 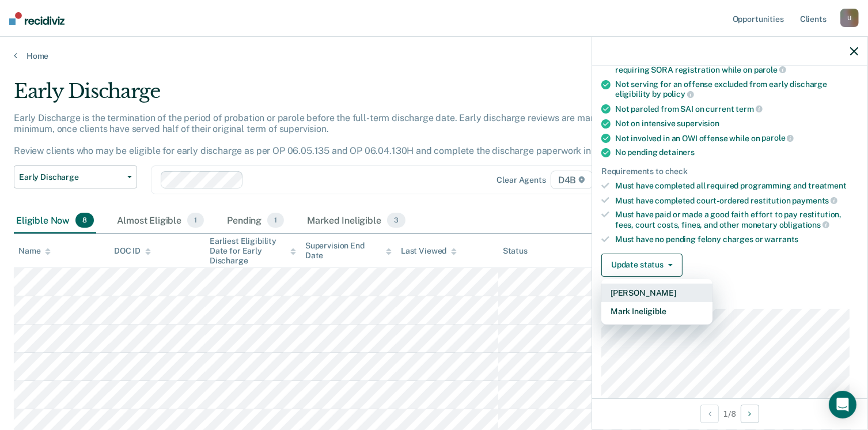 I want to click on span: obligations, so click(x=804, y=225).